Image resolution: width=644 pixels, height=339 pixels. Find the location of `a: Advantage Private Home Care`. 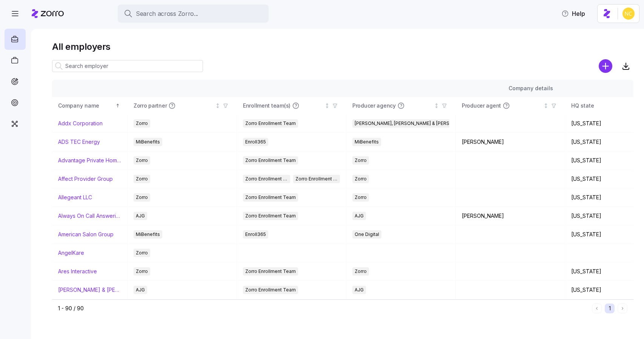

a: Advantage Private Home Care is located at coordinates (89, 160).